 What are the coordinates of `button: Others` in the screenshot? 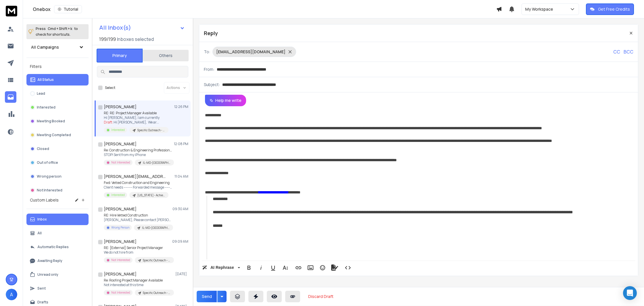 It's located at (166, 56).